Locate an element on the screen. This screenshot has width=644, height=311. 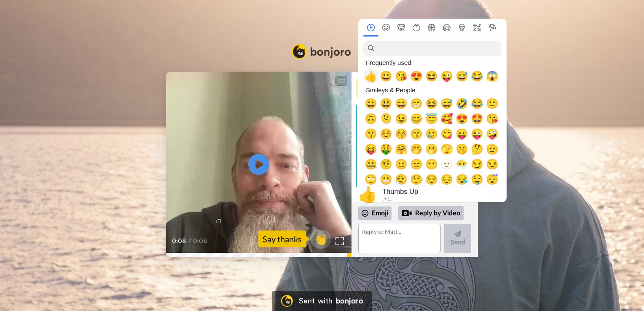
div: CC is located at coordinates (341, 81).